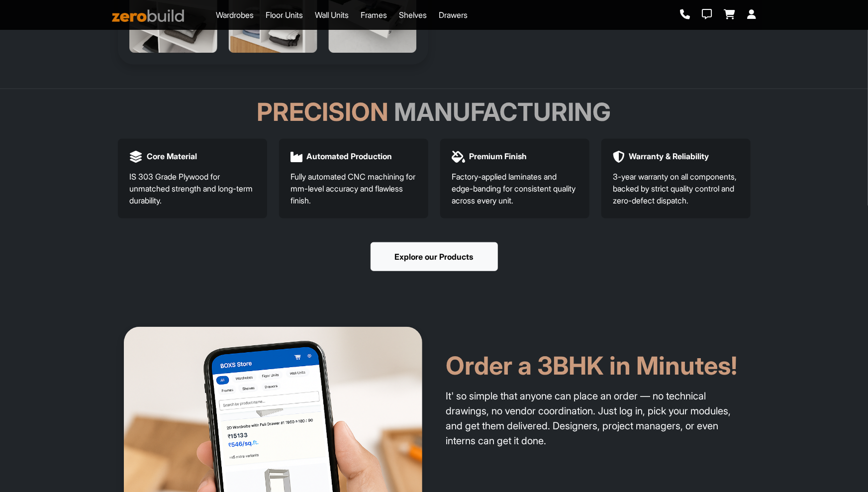 This screenshot has height=492, width=868. I want to click on p: Fully automated CNC machining for mm-level accuracy and flawless finish., so click(354, 189).